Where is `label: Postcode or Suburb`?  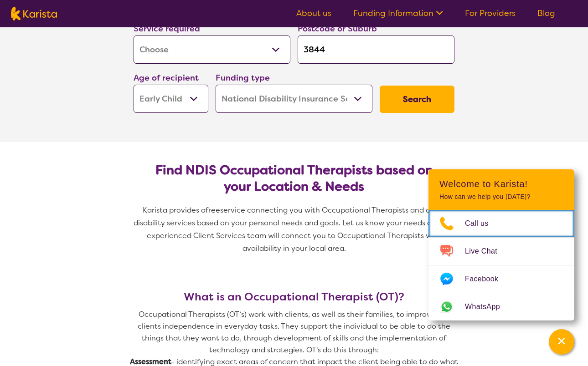 label: Postcode or Suburb is located at coordinates (337, 29).